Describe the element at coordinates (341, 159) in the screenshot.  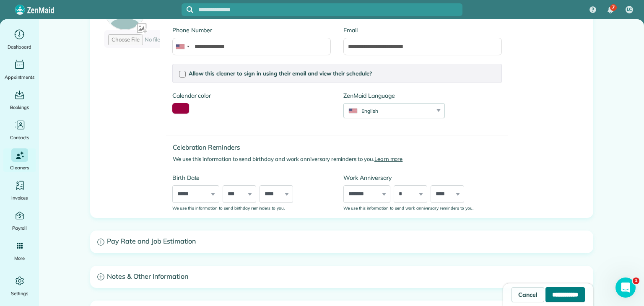
I see `p: We use this information to send birthday and work anniversary reminders to you.` at that location.